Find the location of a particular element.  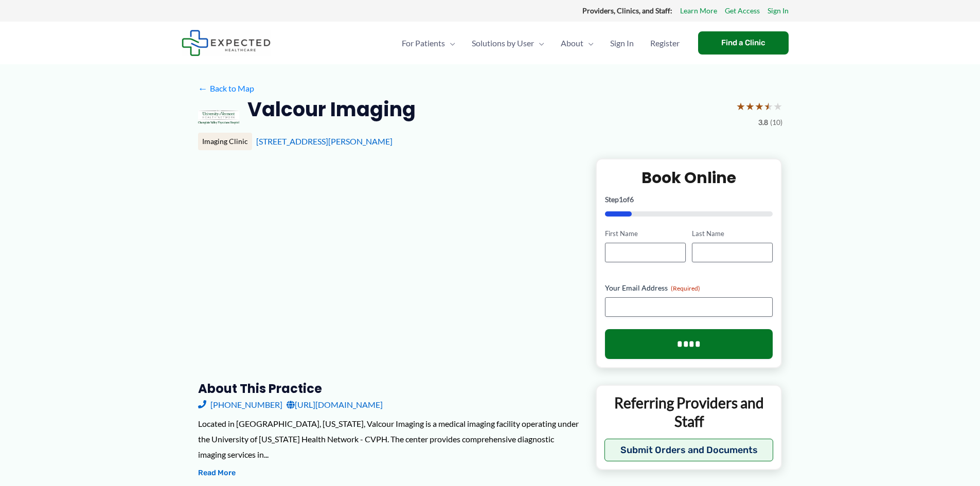

span: Sign In is located at coordinates (622, 43).